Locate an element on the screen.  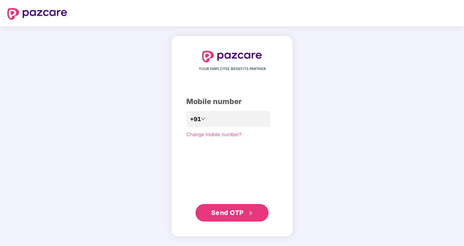
div: Mobile number is located at coordinates (232, 102).